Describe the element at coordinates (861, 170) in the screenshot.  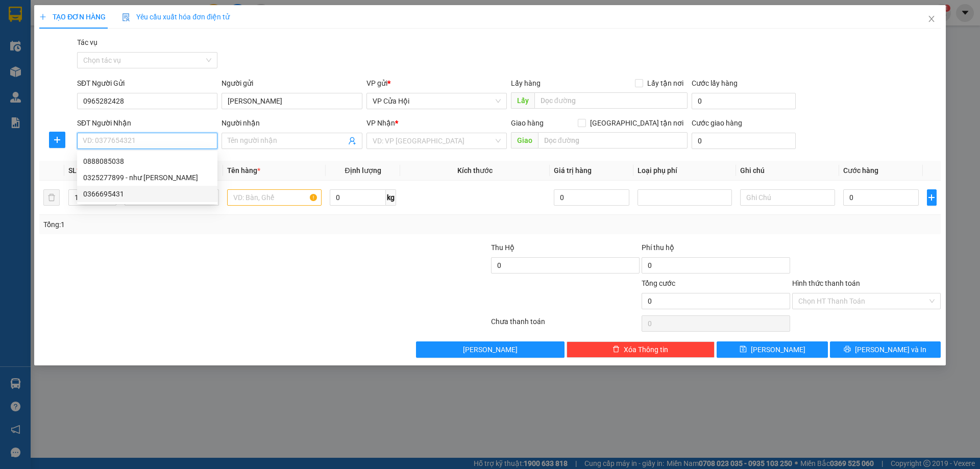
I see `span: Cước hàng` at that location.